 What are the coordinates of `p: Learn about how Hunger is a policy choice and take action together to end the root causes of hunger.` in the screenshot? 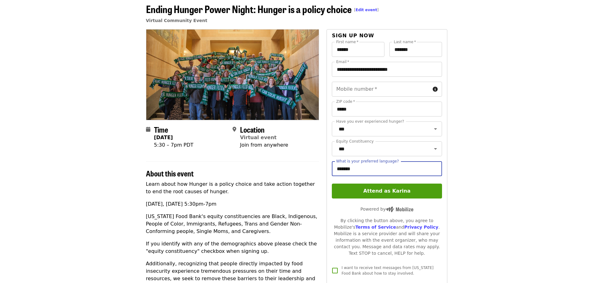 It's located at (232, 188).